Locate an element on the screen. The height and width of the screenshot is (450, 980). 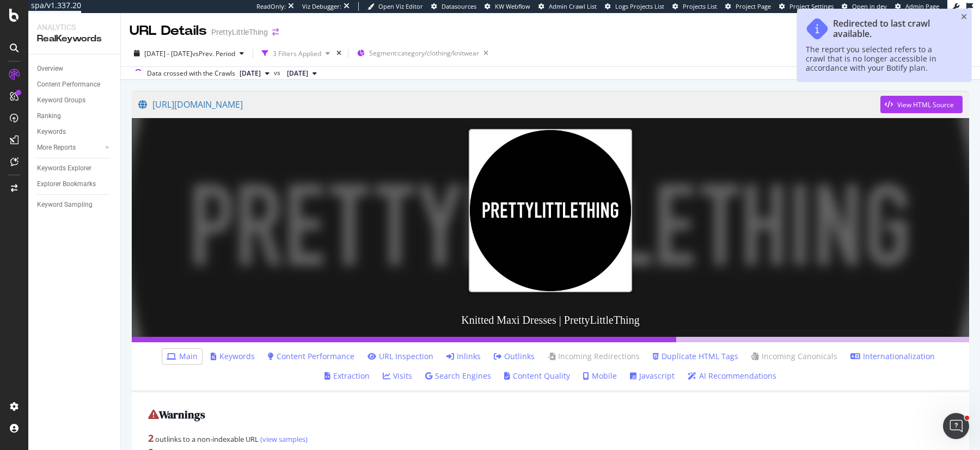
a: Content Quality is located at coordinates (537, 376).